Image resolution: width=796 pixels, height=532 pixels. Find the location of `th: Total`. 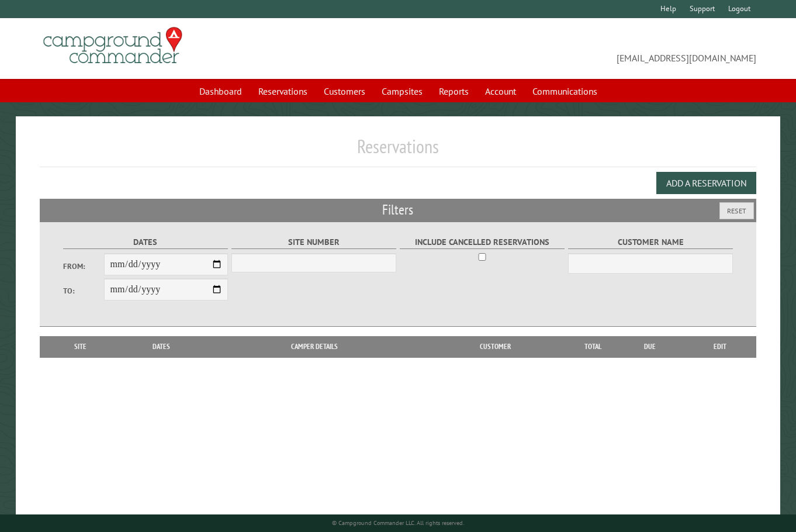

th: Total is located at coordinates (593, 346).